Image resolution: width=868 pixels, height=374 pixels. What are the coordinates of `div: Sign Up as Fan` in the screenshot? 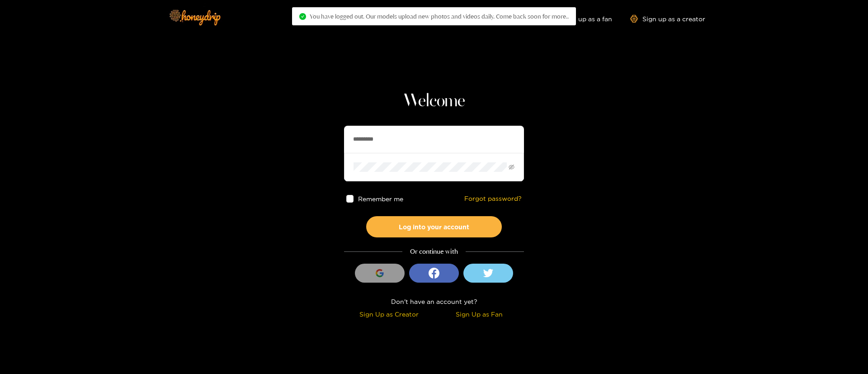 It's located at (479, 314).